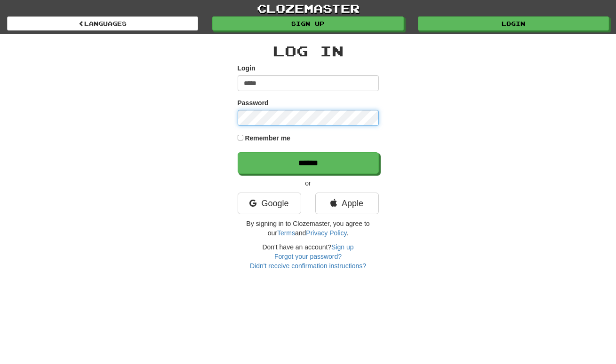  Describe the element at coordinates (269, 204) in the screenshot. I see `a: Google` at that location.